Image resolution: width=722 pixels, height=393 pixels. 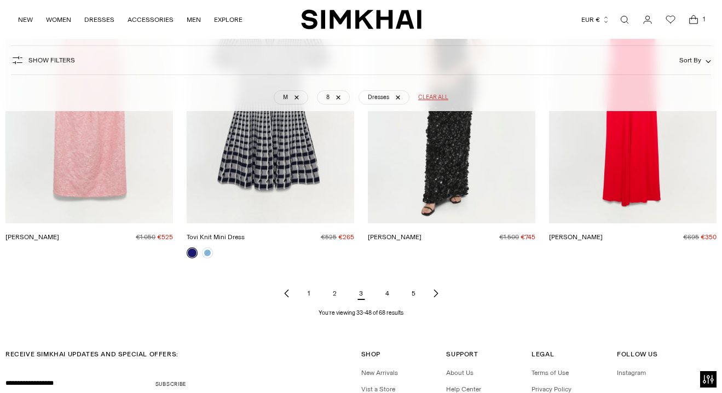 I want to click on a: NEW, so click(x=25, y=20).